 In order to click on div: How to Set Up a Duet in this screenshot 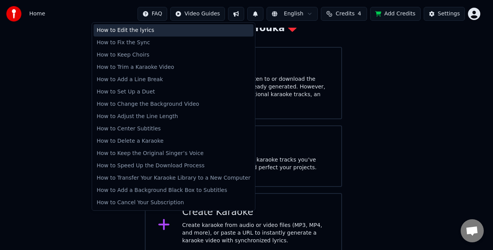, I will do `click(173, 92)`.